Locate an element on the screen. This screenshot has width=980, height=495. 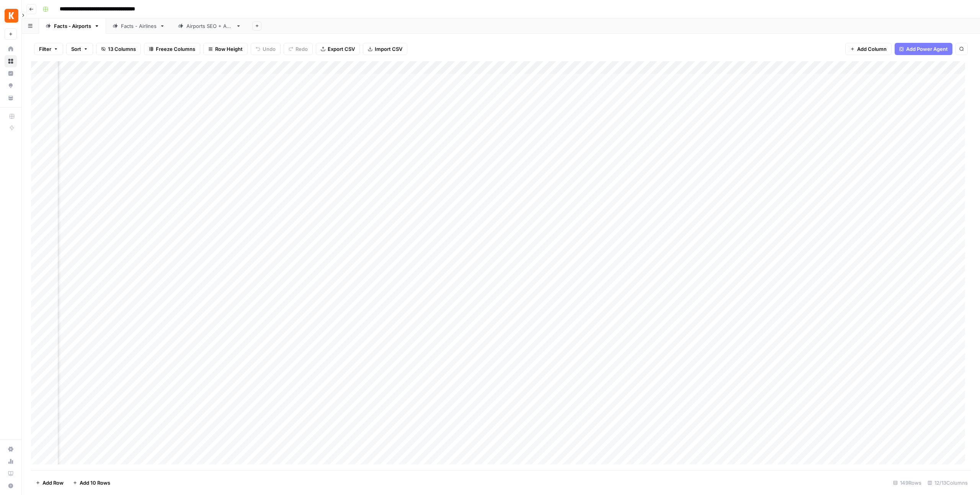
button: Import CSV is located at coordinates (385, 49).